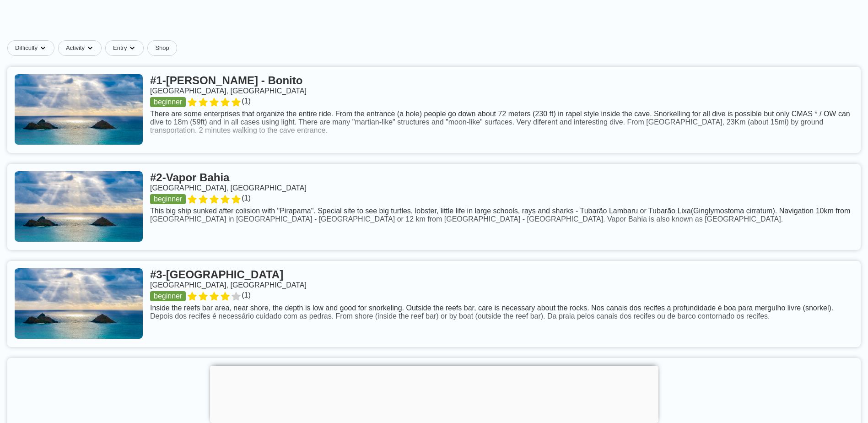  What do you see at coordinates (75, 48) in the screenshot?
I see `span: Activity` at bounding box center [75, 48].